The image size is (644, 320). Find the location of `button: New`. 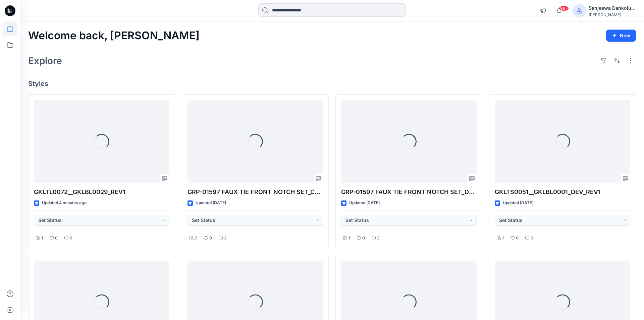

button: New is located at coordinates (621, 36).